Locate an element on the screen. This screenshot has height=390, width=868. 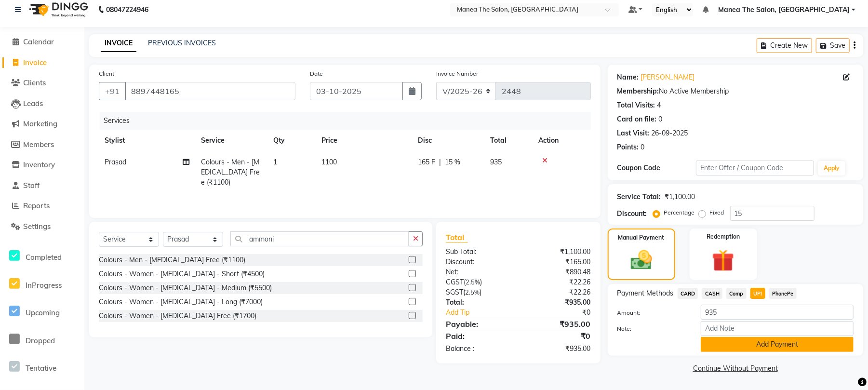
a: INVOICE is located at coordinates (119, 44).